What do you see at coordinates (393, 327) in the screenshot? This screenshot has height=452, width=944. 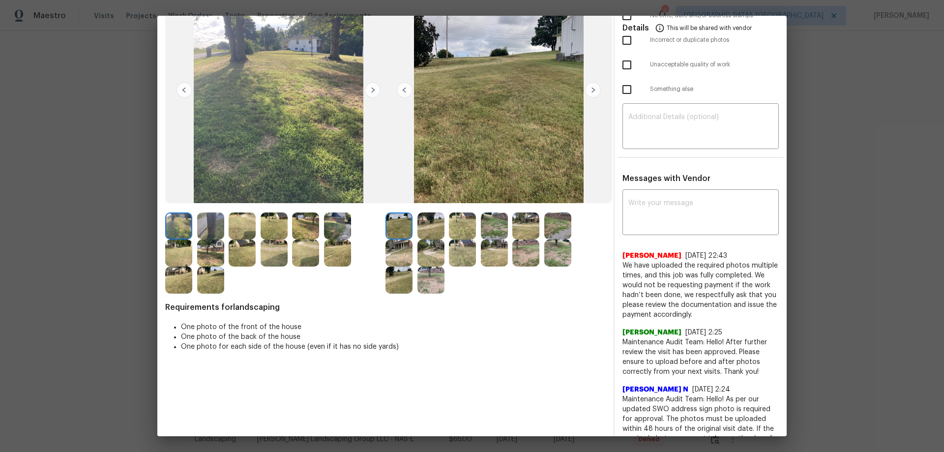 I see `li: One photo of the front of the house` at bounding box center [393, 327].